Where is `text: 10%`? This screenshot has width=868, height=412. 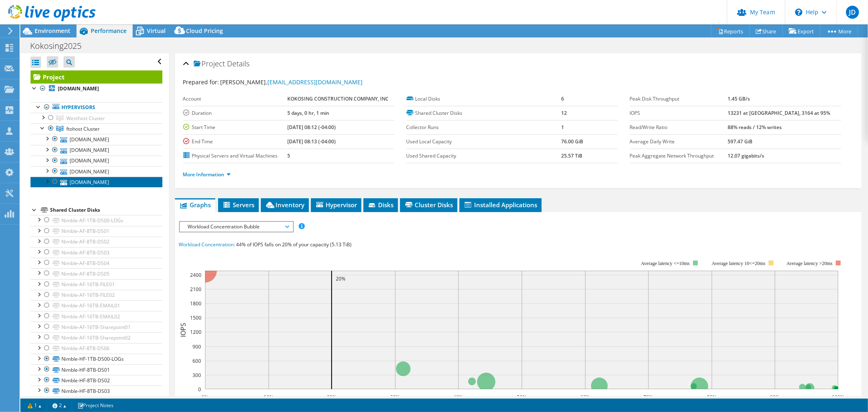
text: 10% is located at coordinates (269, 397).